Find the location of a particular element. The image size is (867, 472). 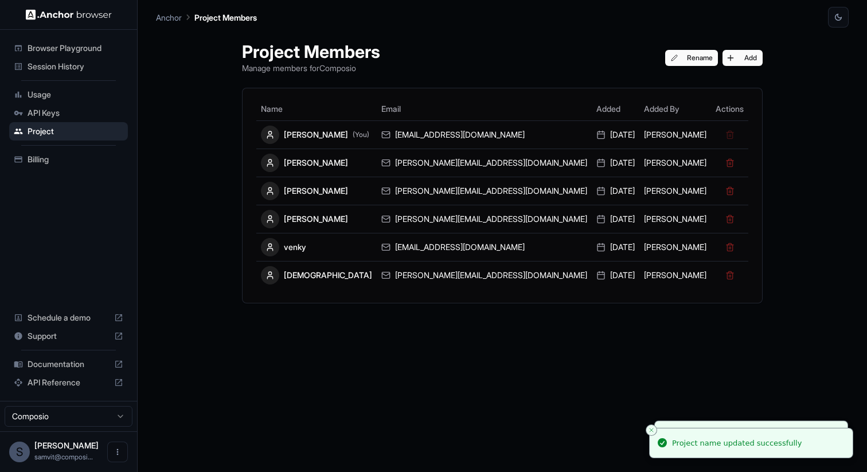

th: Email is located at coordinates (484, 109).